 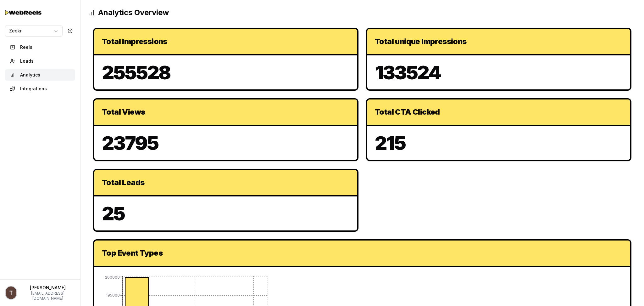 What do you see at coordinates (362, 253) in the screenshot?
I see `div: Top Event Types` at bounding box center [362, 253].